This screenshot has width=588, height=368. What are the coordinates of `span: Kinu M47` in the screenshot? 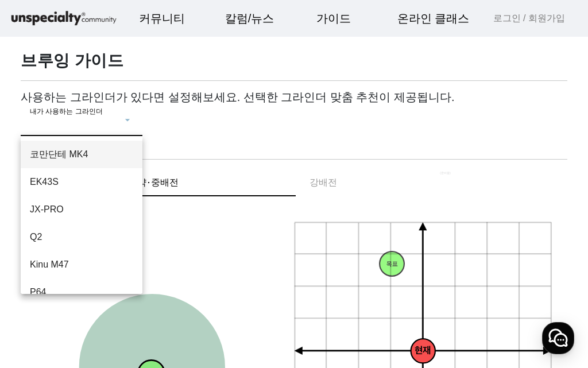 It's located at (81, 265).